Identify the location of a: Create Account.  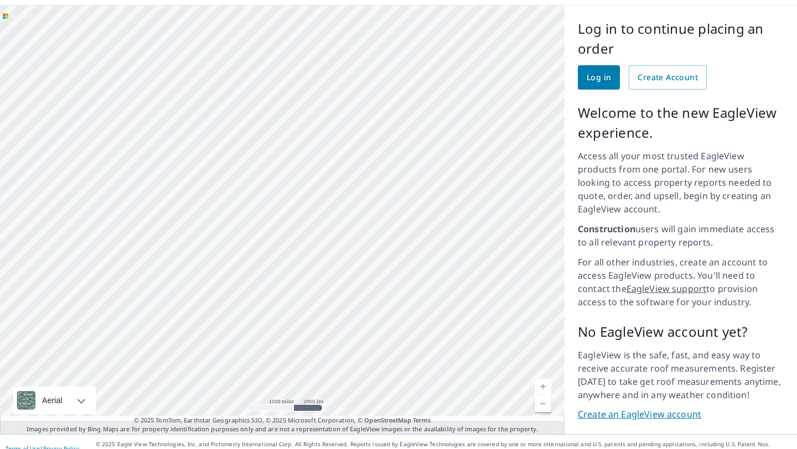
(667, 77).